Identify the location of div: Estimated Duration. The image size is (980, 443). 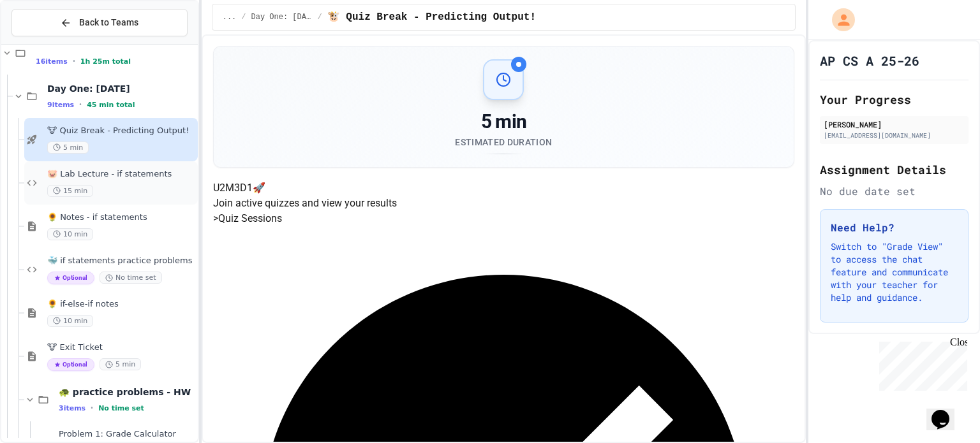
(503, 142).